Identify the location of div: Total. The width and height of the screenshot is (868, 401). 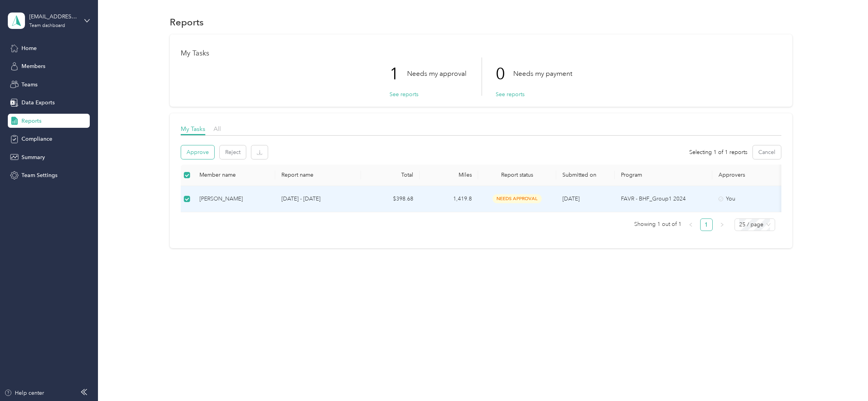
(390, 174).